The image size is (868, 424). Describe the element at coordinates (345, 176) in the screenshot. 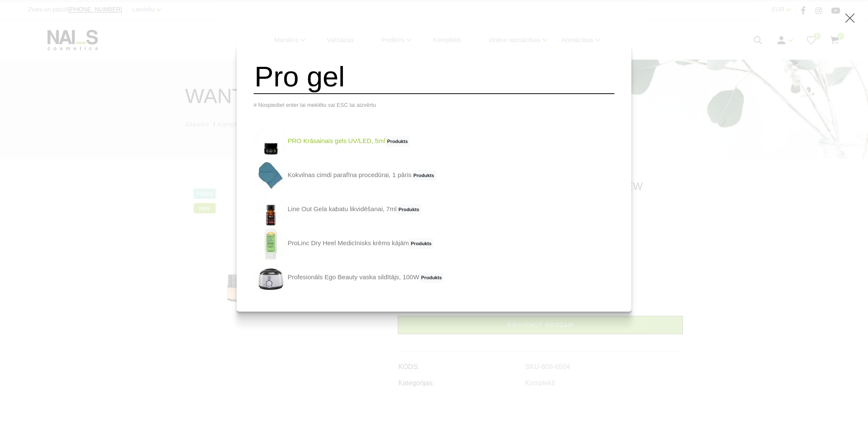

I see `a: Kokvilnas cimdi parafīna procedūrai, 1 pārisProdukts` at that location.